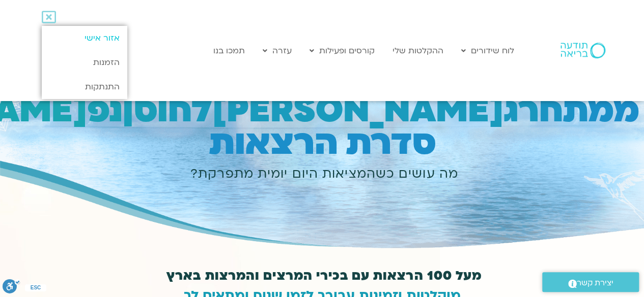  Describe the element at coordinates (229, 51) in the screenshot. I see `a: תמכו בנו` at that location.